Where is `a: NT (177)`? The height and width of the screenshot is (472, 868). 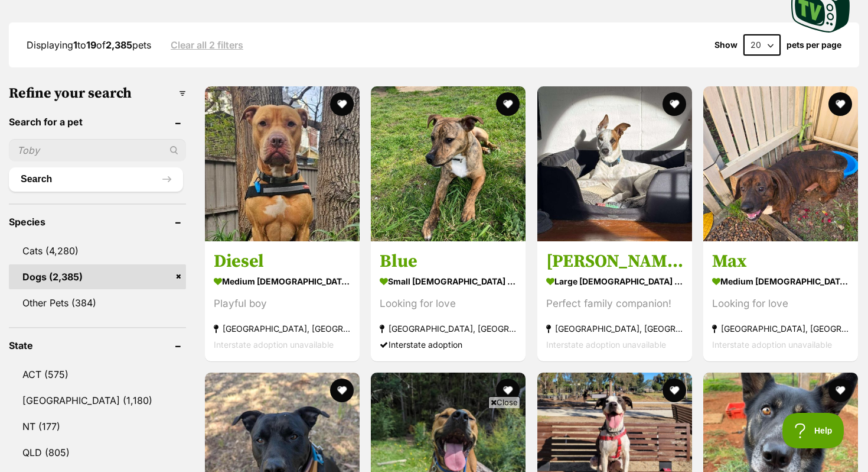 a: NT (177) is located at coordinates (98, 426).